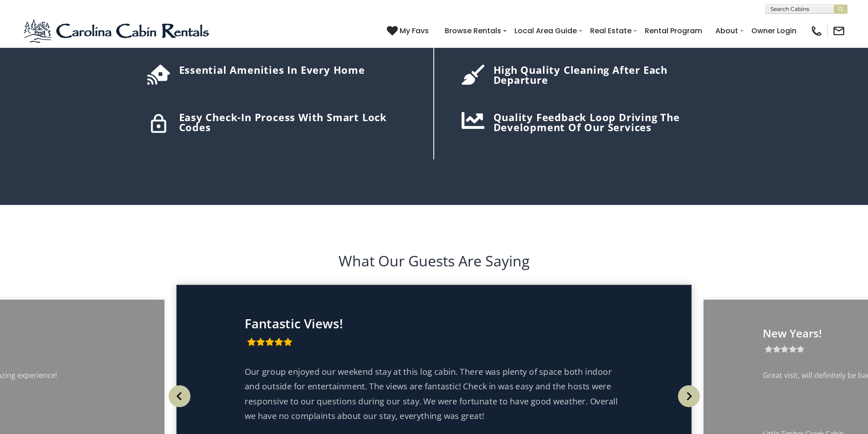 Image resolution: width=868 pixels, height=434 pixels. I want to click on p: Fantastic Views!, so click(434, 324).